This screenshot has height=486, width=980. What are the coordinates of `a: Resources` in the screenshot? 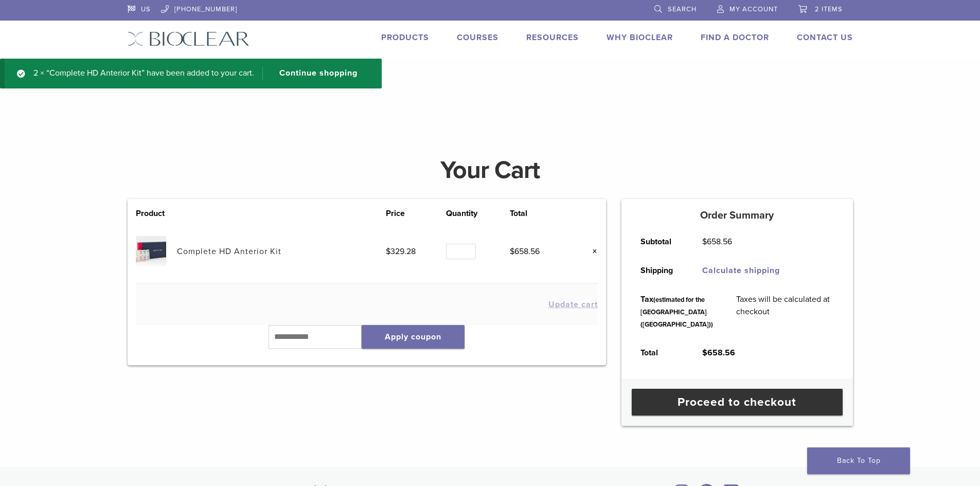 It's located at (553, 38).